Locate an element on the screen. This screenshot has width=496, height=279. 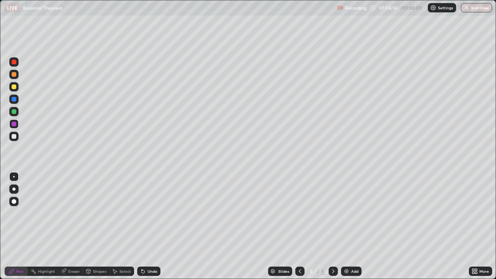
p: Binomial Theorem is located at coordinates (43, 8).